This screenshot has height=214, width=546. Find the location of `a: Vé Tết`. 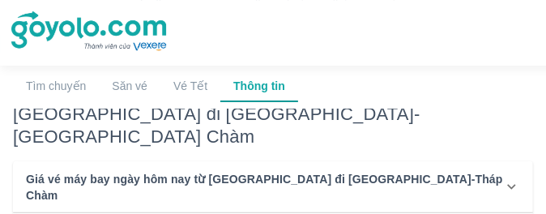

a: Vé Tết is located at coordinates (191, 84).